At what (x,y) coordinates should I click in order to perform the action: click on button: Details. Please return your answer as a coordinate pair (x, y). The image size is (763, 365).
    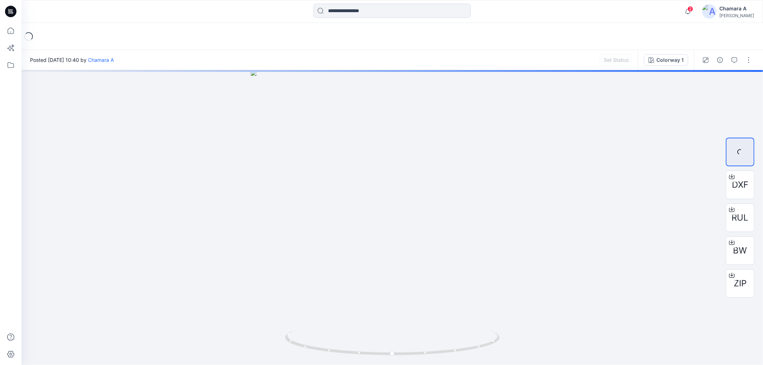
    Looking at the image, I should click on (720, 60).